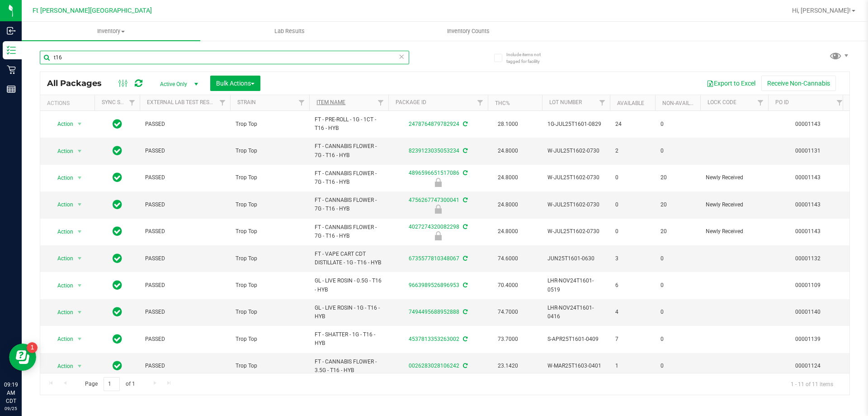 This screenshot has height=416, width=868. I want to click on a: Non-Available, so click(682, 103).